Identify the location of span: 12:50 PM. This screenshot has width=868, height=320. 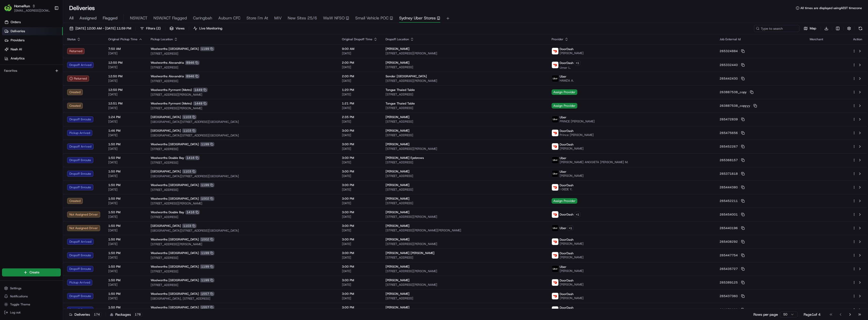
(125, 63).